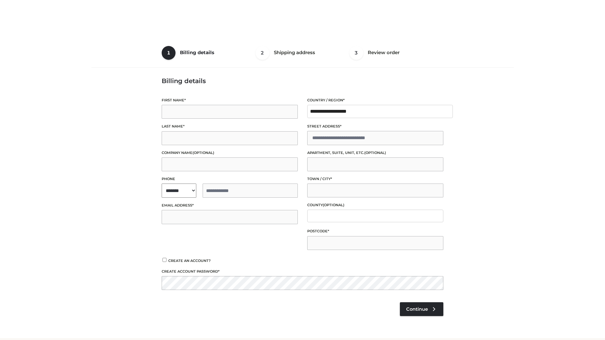  I want to click on label: Town / City, so click(375, 179).